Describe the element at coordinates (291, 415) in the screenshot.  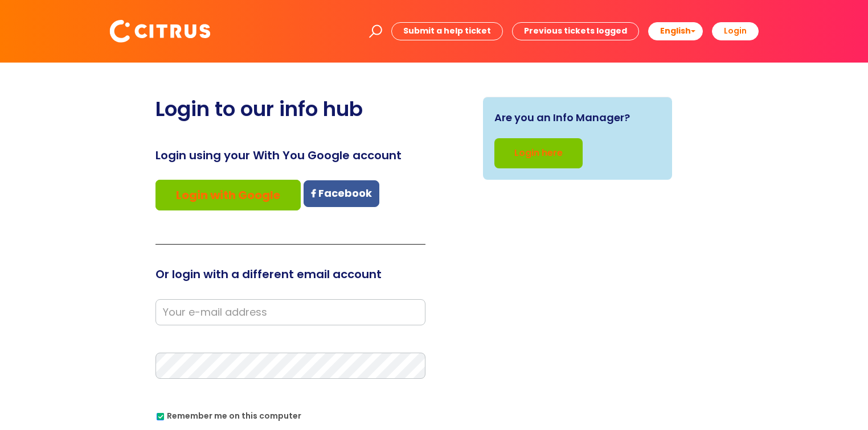
I see `div: You can uncheck this option if you're logging in from a shared device` at that location.